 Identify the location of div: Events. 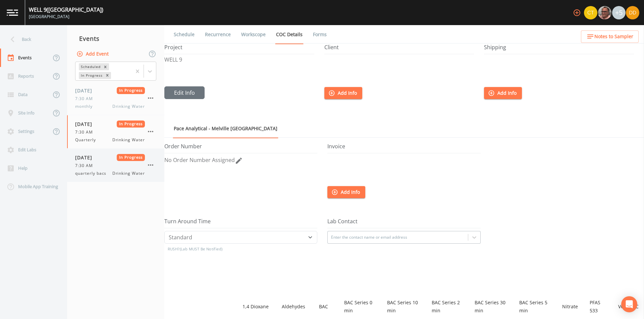
(116, 39).